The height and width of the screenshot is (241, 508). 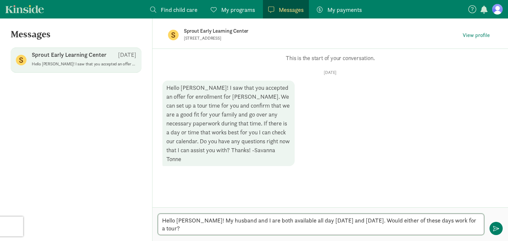 What do you see at coordinates (24, 9) in the screenshot?
I see `a: Kinside` at bounding box center [24, 9].